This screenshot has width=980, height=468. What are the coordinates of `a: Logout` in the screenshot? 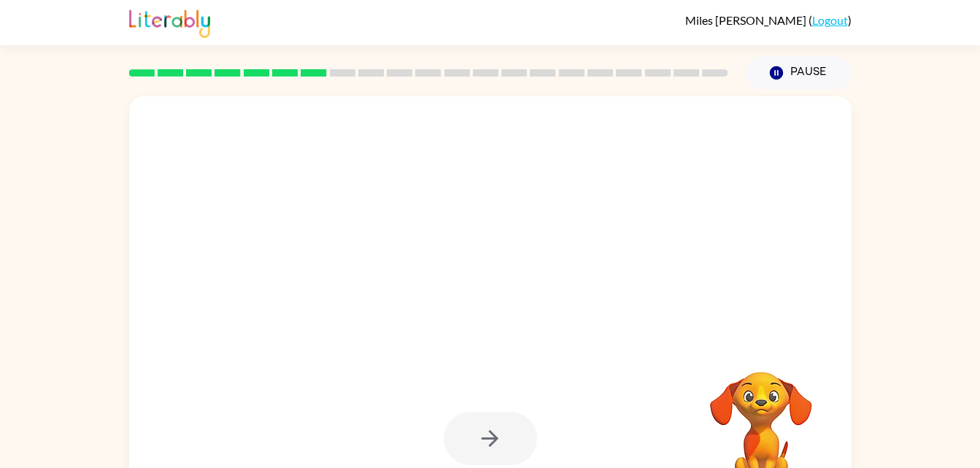 It's located at (830, 20).